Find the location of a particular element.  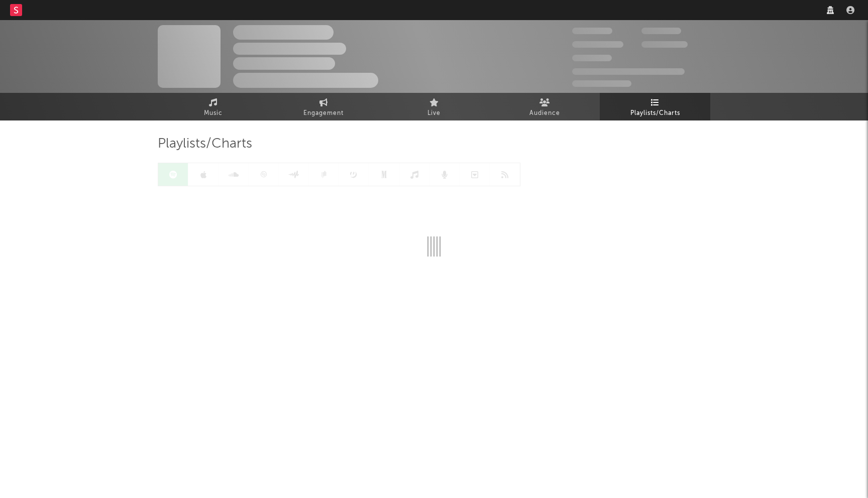

span: Live is located at coordinates (434, 114).